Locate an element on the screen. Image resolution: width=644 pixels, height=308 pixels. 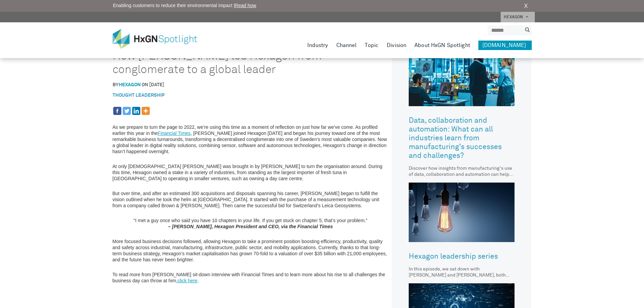
span: Enabling customers to reduce their environmental impact | is located at coordinates (185, 6).